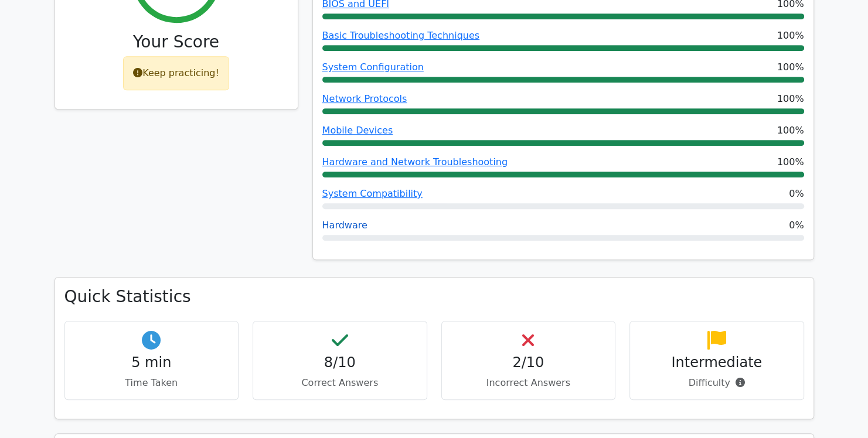 The image size is (868, 438). Describe the element at coordinates (340, 363) in the screenshot. I see `h4: 8/10` at that location.